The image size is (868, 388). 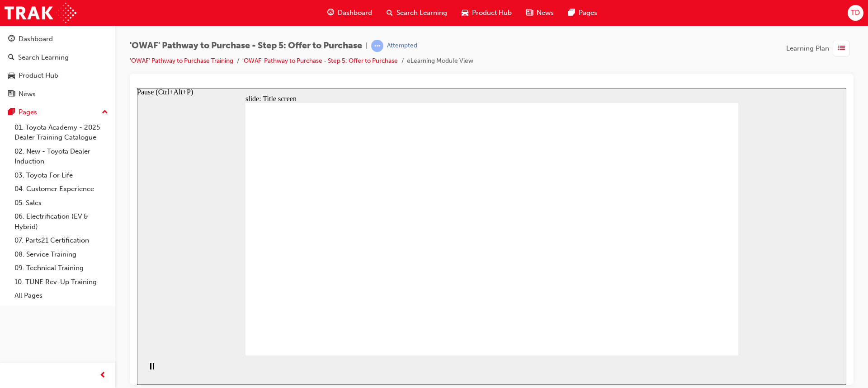 What do you see at coordinates (61, 132) in the screenshot?
I see `a: 01. Toyota Academy - 2025 Dealer Training Catalogue` at bounding box center [61, 132].